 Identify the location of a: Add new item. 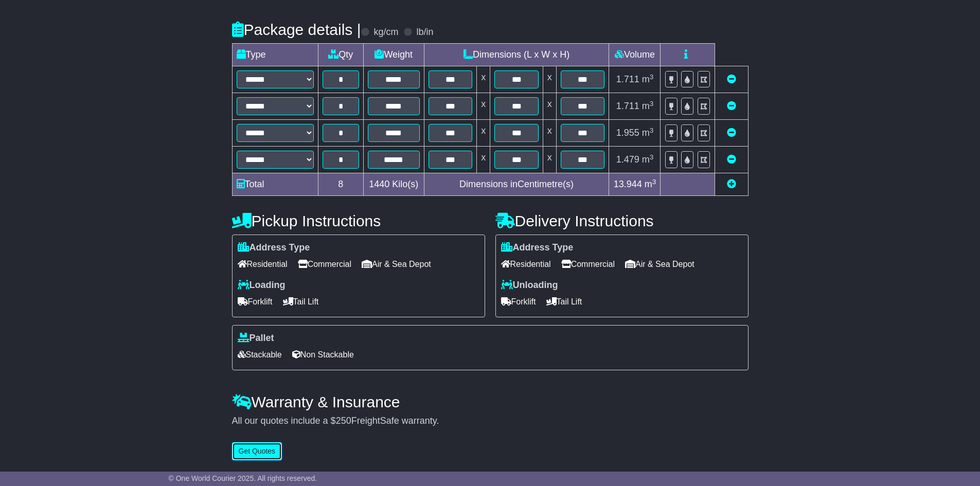
(732, 184).